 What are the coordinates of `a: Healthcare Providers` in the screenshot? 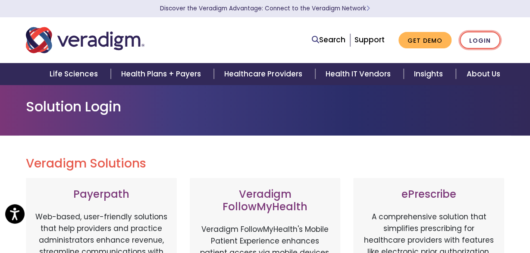 It's located at (264, 74).